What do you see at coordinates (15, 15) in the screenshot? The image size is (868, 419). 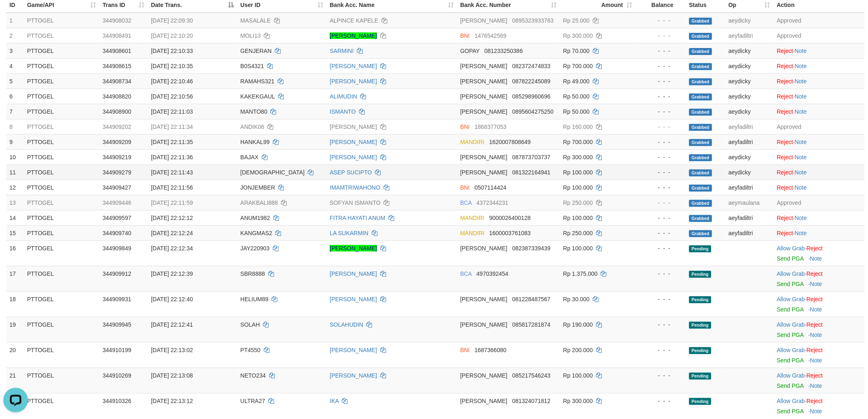 I see `button: Open LiveChat chat widget` at bounding box center [15, 15].